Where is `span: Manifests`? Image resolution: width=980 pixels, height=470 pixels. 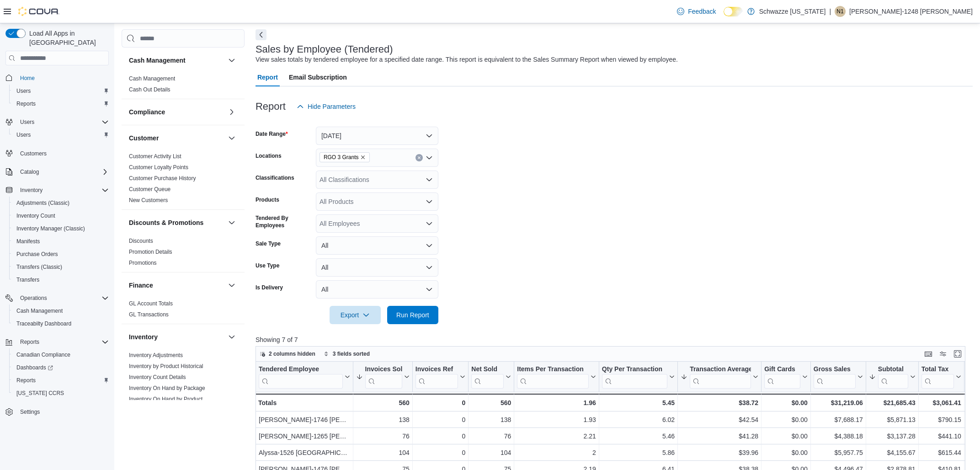
span: Manifests is located at coordinates (28, 242).